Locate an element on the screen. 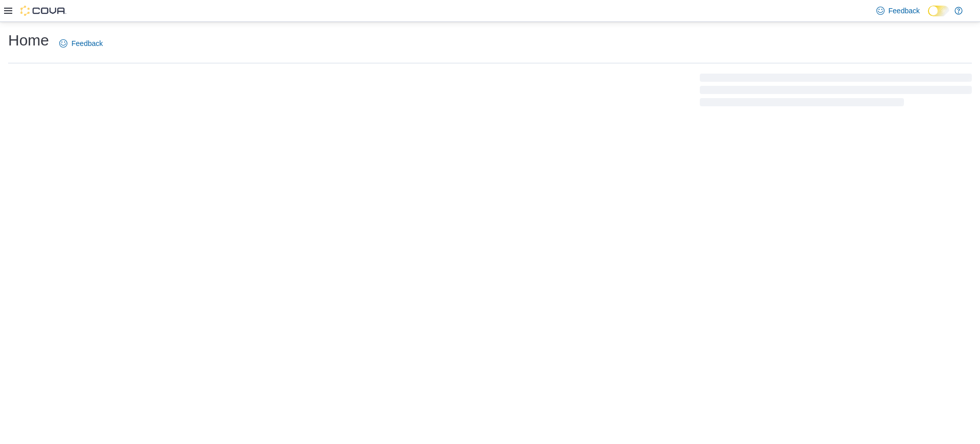  span: Dark Mode is located at coordinates (928, 16).